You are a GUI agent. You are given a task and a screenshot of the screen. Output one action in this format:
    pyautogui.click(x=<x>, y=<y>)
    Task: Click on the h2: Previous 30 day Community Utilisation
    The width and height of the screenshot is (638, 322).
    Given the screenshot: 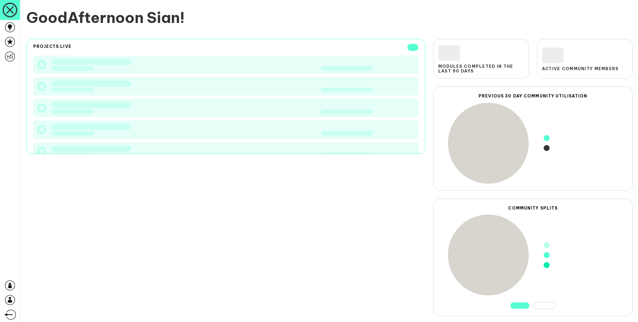 What is the action you would take?
    pyautogui.click(x=533, y=96)
    